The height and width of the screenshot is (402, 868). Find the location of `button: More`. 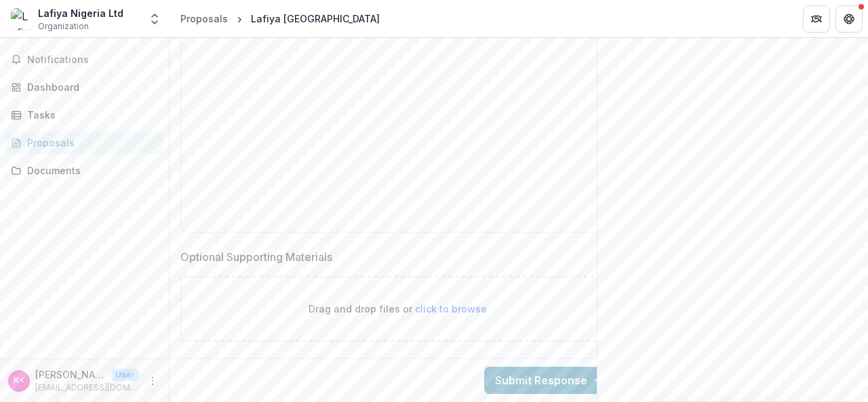

button: More is located at coordinates (153, 381).